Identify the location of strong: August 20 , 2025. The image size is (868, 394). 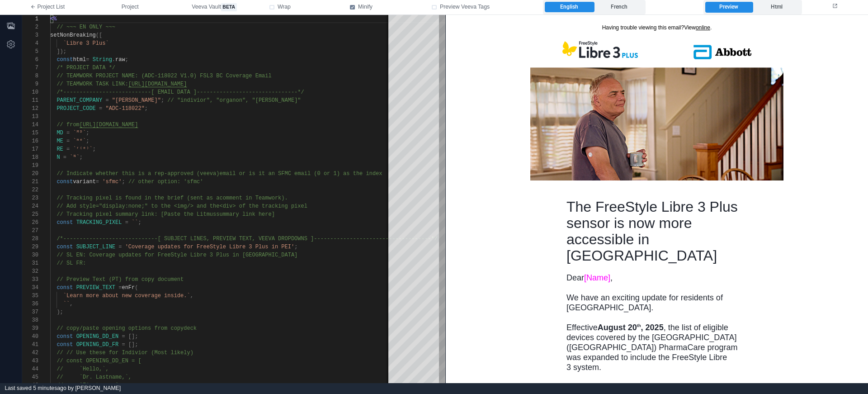
(185, 313).